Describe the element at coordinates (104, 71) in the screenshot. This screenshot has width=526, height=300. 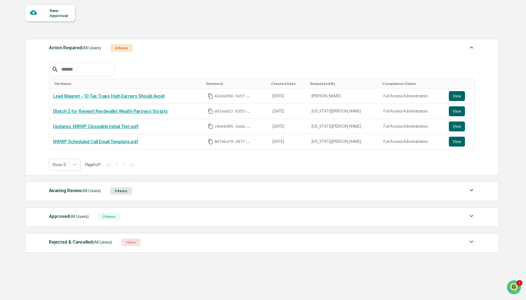
I see `button: See all` at that location.